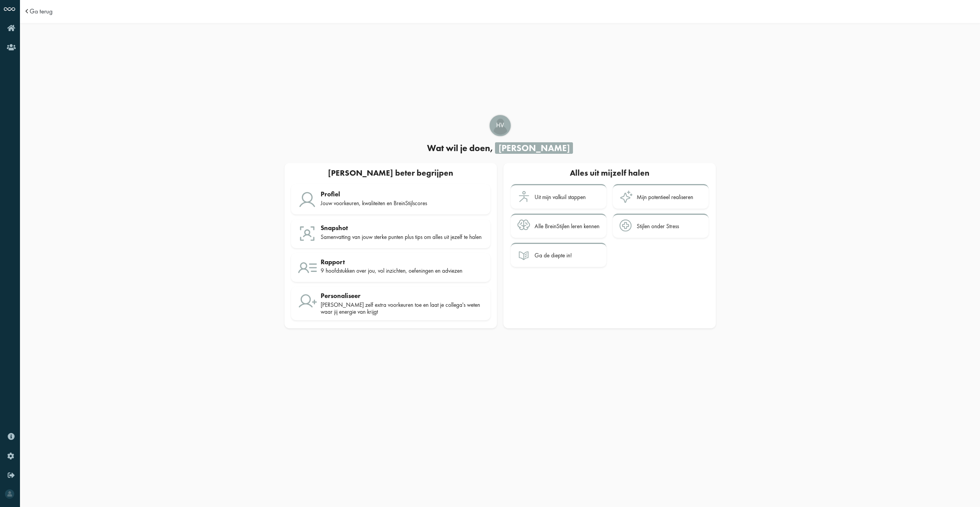 This screenshot has width=980, height=507. I want to click on a: Rapport 9 hoofdstukken over jou, vol inzichten, oefeningen en adviezen, so click(391, 268).